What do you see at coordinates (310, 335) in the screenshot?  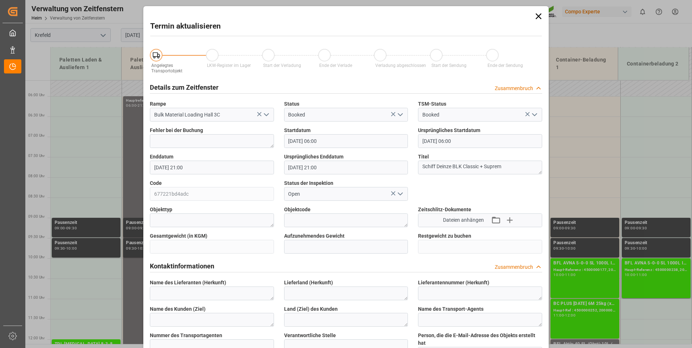 I see `font: Verantwortliche Stelle` at bounding box center [310, 335].